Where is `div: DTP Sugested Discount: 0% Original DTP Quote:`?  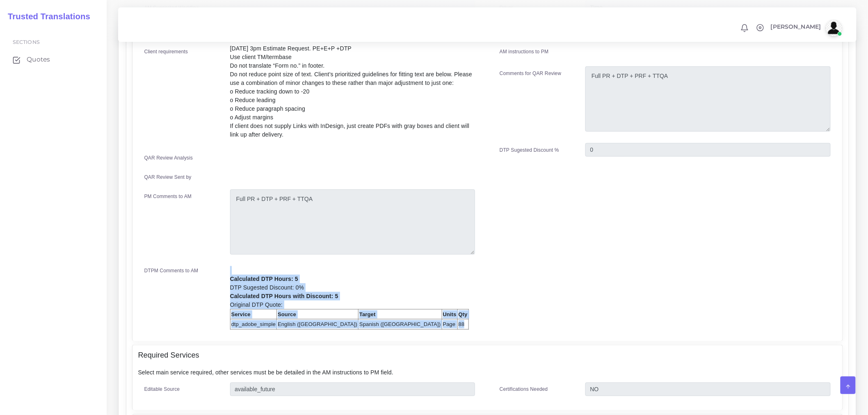
div: DTP Sugested Discount: 0% Original DTP Quote: is located at coordinates (352, 298).